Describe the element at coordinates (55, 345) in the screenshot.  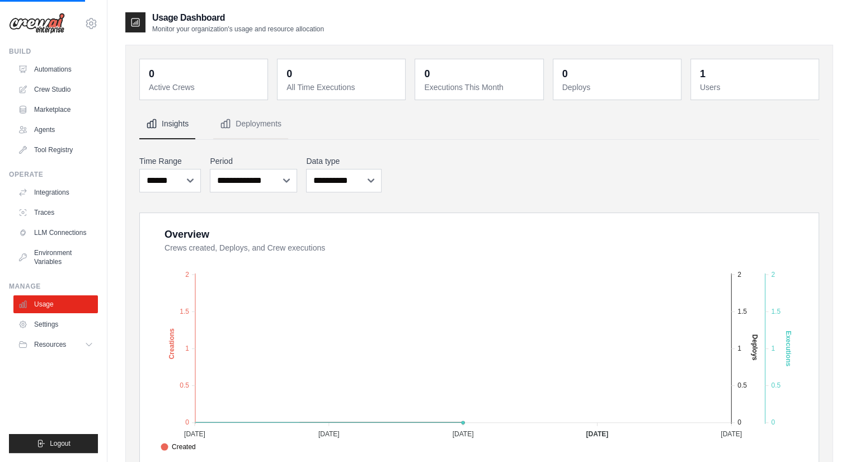
I see `button: Resources` at that location.